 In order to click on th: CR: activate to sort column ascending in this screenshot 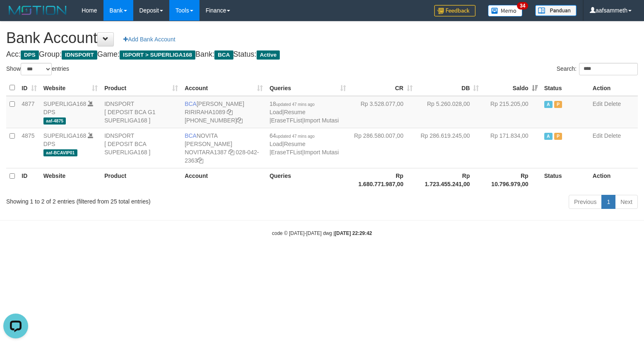, I will do `click(383, 88)`.